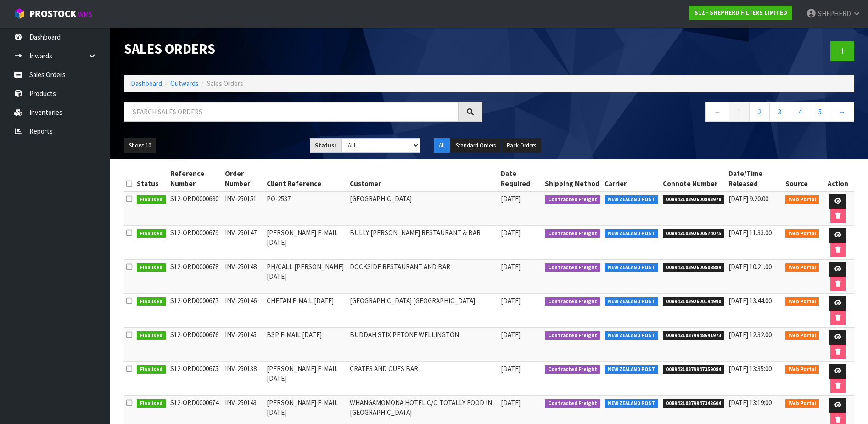 The width and height of the screenshot is (868, 424). Describe the element at coordinates (303, 49) in the screenshot. I see `h1: Sales Orders` at that location.